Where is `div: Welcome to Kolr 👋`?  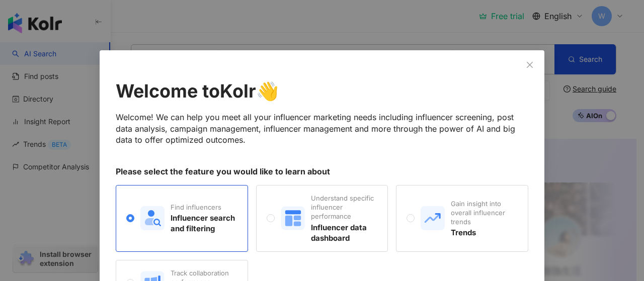 div: Welcome to Kolr 👋 is located at coordinates (322, 91).